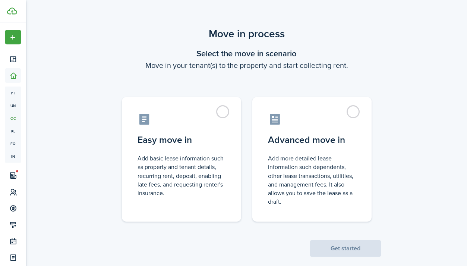 The height and width of the screenshot is (266, 467). What do you see at coordinates (13, 118) in the screenshot?
I see `span: oc` at bounding box center [13, 118].